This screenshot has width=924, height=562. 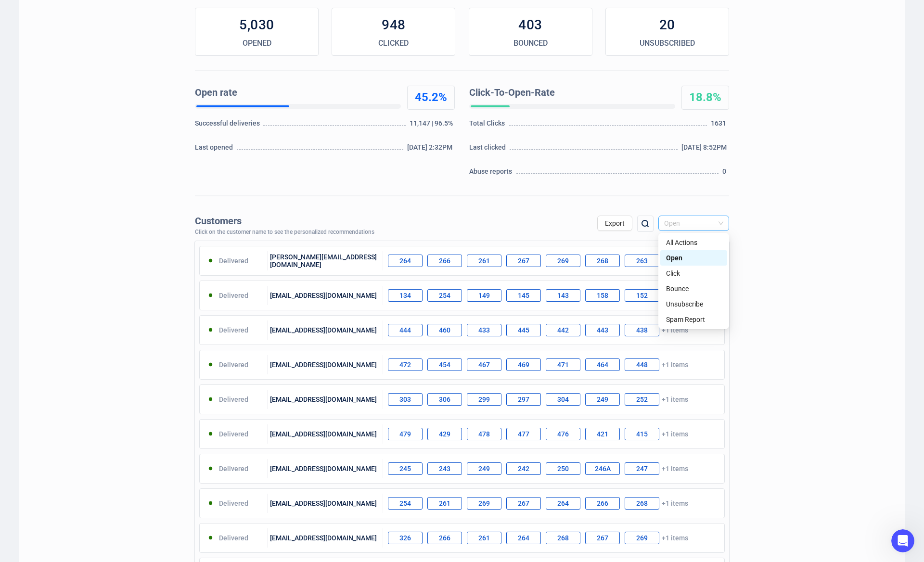 What do you see at coordinates (642, 468) in the screenshot?
I see `div: 247` at bounding box center [642, 468].